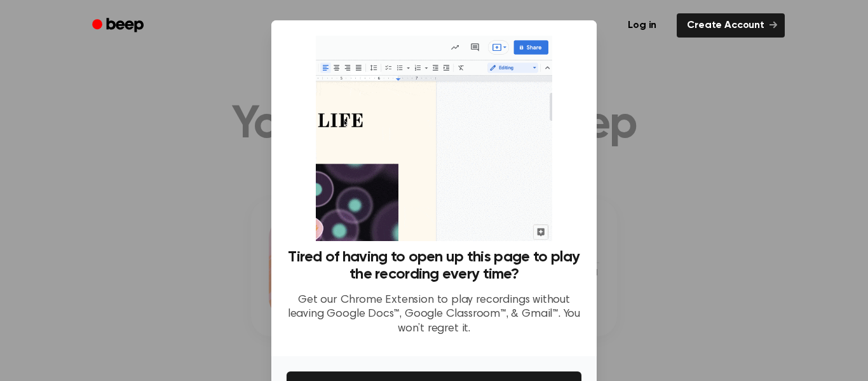  Describe the element at coordinates (433, 138) in the screenshot. I see `img: Beep extension in action` at that location.